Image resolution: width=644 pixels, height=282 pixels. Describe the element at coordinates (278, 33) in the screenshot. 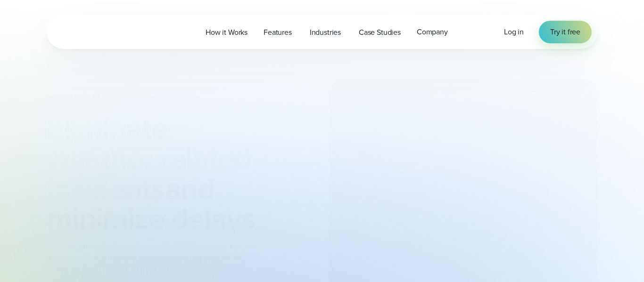

I see `span: Features` at that location.